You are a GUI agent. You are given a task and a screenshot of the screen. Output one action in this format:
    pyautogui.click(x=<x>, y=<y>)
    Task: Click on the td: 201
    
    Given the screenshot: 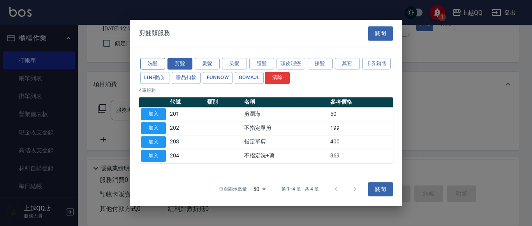 What is the action you would take?
    pyautogui.click(x=187, y=114)
    